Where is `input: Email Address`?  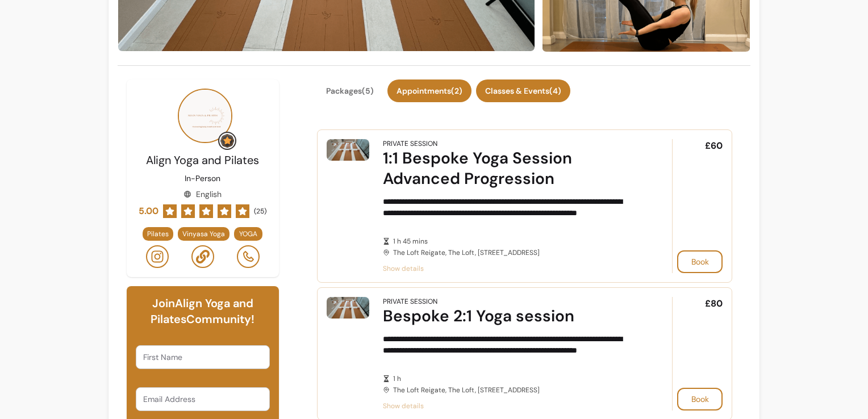
input: Email Address is located at coordinates (202, 399).